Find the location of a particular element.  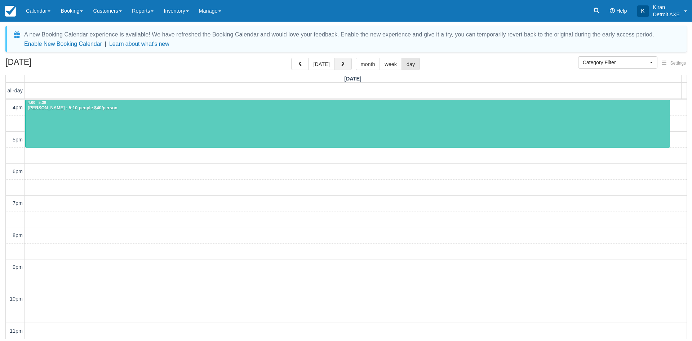

button: Enable New Booking Calendar is located at coordinates (63, 44).